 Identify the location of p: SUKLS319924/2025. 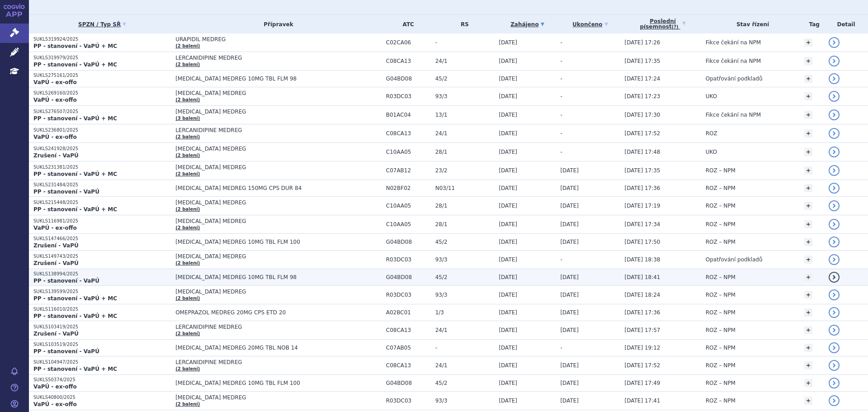
(102, 39).